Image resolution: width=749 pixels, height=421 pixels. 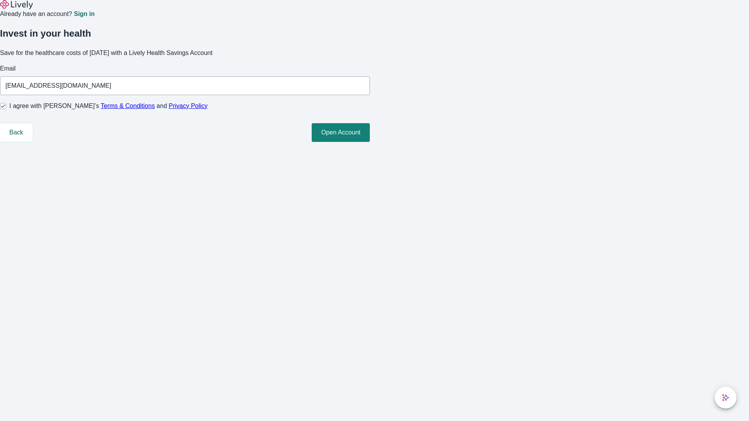 What do you see at coordinates (84, 14) in the screenshot?
I see `a: Sign in` at bounding box center [84, 14].